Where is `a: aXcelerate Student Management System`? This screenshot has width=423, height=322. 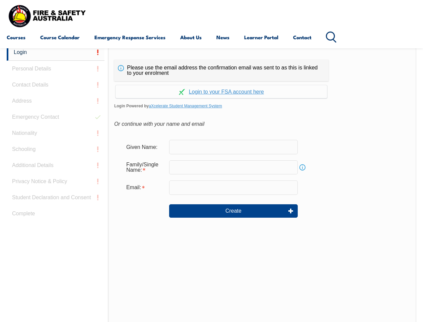 a: aXcelerate Student Management System is located at coordinates (185, 106).